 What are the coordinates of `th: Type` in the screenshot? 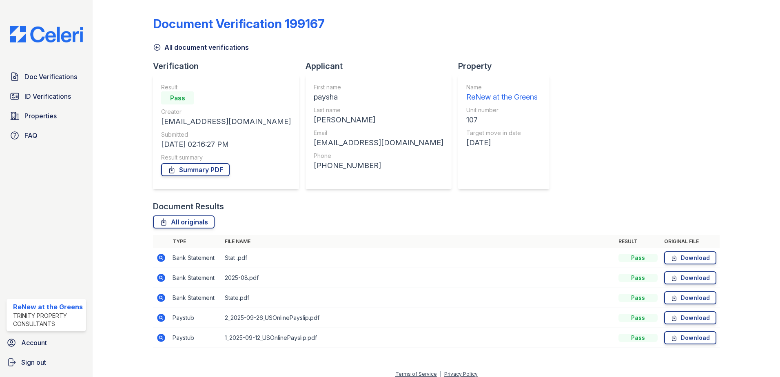 It's located at (195, 241).